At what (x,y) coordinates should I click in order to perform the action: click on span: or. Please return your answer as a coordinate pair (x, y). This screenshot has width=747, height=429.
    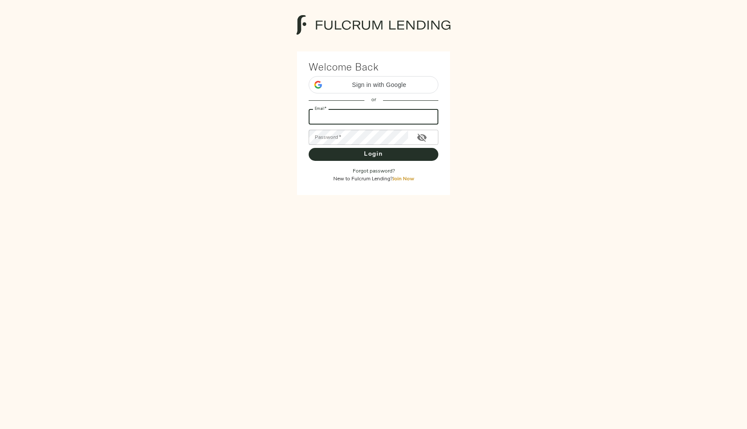
    Looking at the image, I should click on (373, 100).